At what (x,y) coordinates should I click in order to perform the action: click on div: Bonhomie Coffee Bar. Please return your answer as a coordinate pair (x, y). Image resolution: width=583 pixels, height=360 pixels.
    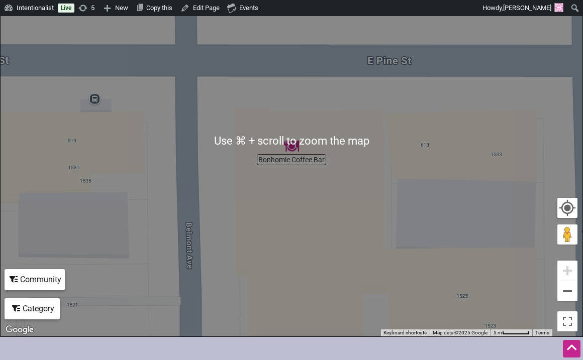
    Looking at the image, I should click on (291, 146).